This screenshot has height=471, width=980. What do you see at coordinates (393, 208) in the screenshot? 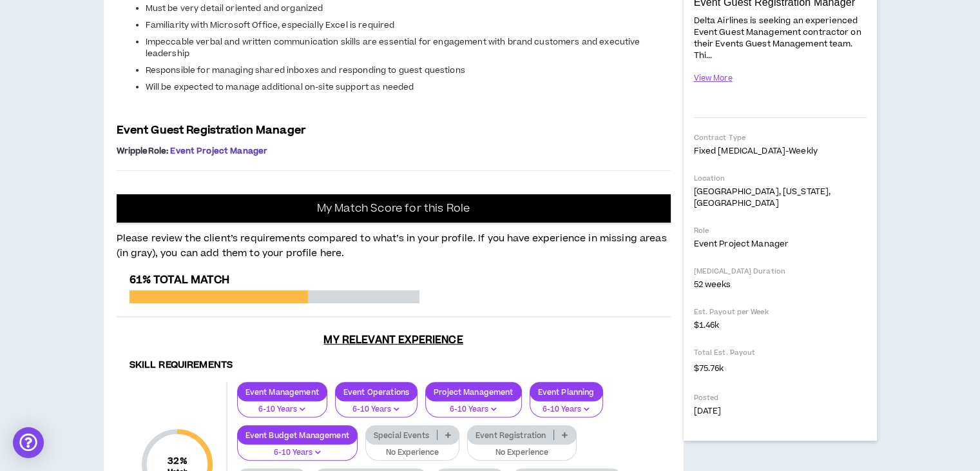
I see `p: My Match Score for this Role` at bounding box center [393, 208].